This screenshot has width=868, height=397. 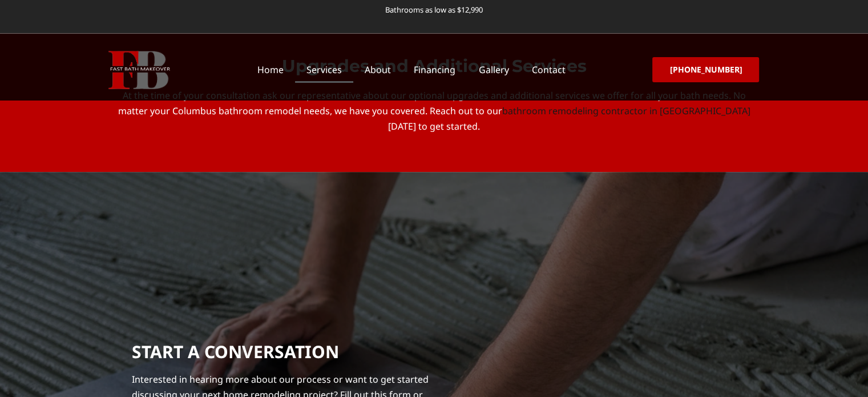 I want to click on a: Home, so click(x=270, y=69).